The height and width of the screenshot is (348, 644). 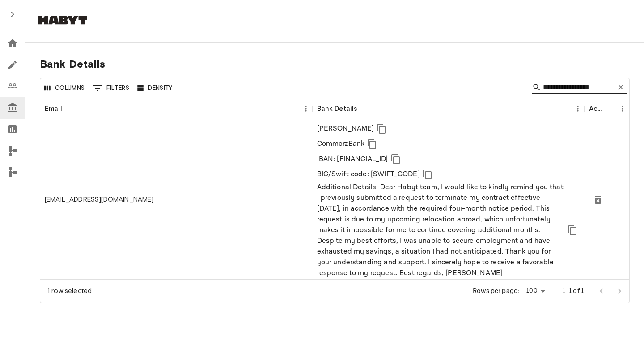 I want to click on p: Additional Details: Dear Habyt team, I would like to kindly remind you that I previously submitte..., so click(x=441, y=231).